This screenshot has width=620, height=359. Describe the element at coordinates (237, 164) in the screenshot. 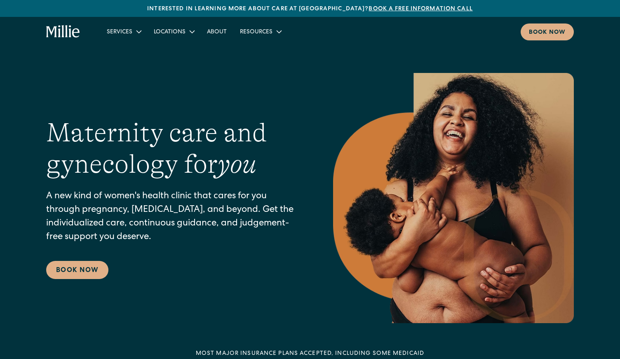

I see `em: you` at that location.